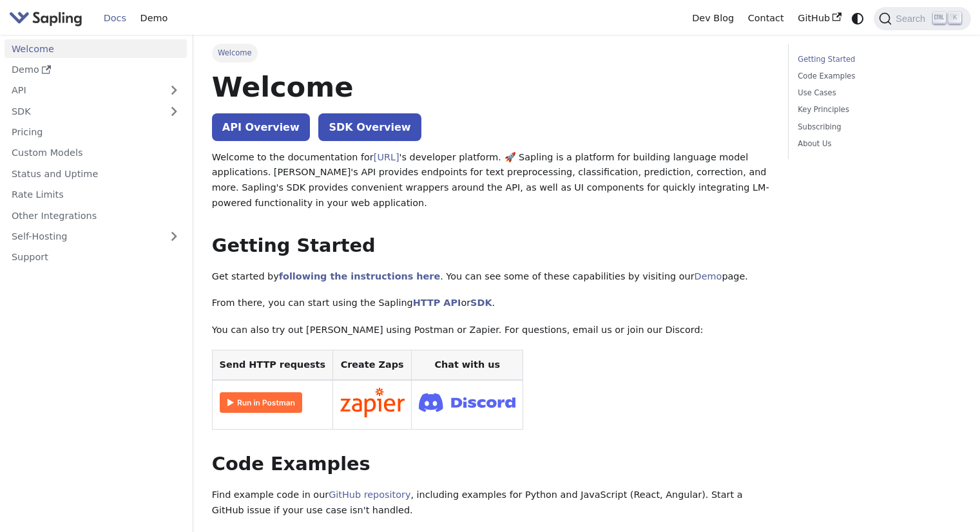 The height and width of the screenshot is (532, 980). What do you see at coordinates (713, 18) in the screenshot?
I see `a: Dev Blog` at bounding box center [713, 18].